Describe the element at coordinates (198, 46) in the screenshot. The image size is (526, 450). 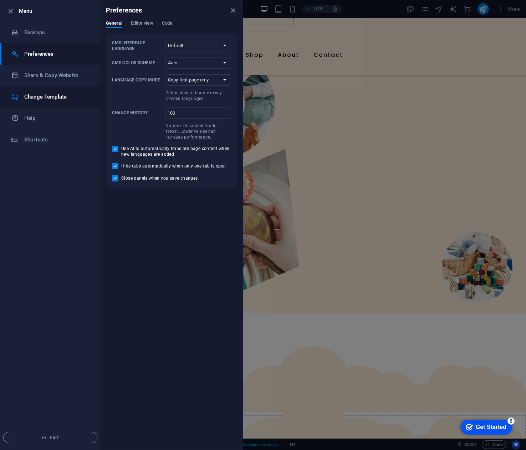
I see `select: CMS Interface Language` at that location.